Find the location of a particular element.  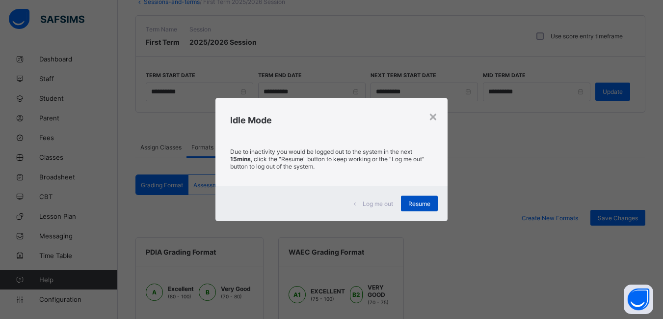

button: Open asap is located at coordinates (639, 299).